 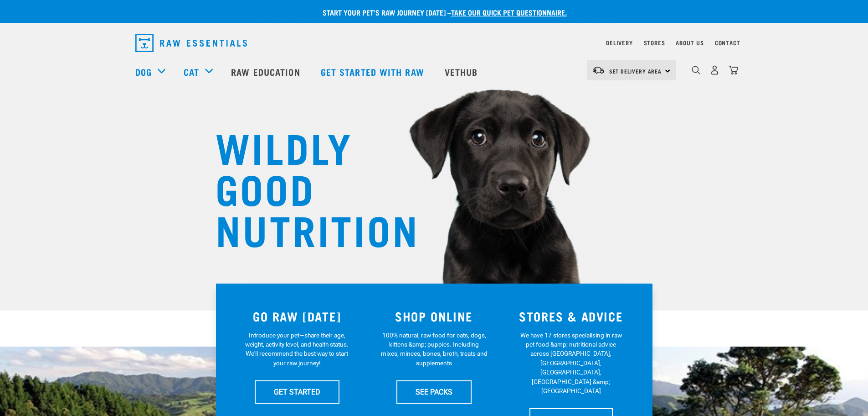 I want to click on img: home-icon@2x.png, so click(x=733, y=70).